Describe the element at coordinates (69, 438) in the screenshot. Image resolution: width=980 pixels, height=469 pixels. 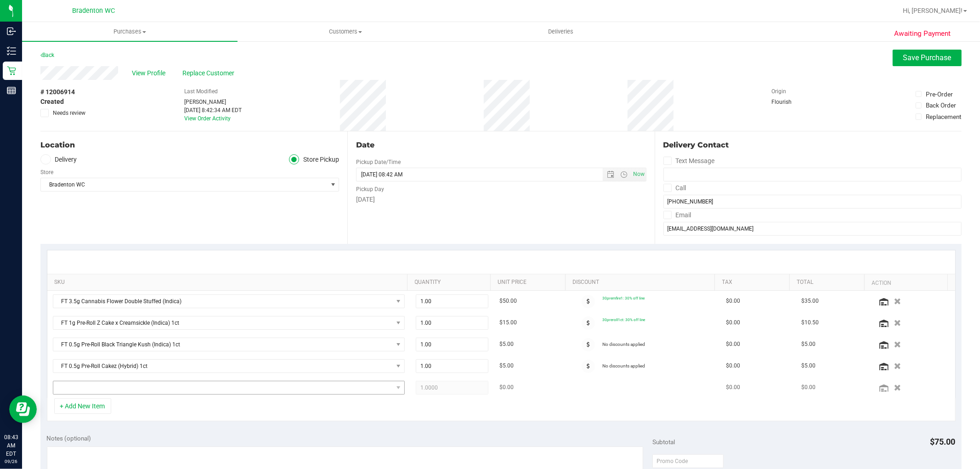
I see `span: Notes (optional)` at that location.